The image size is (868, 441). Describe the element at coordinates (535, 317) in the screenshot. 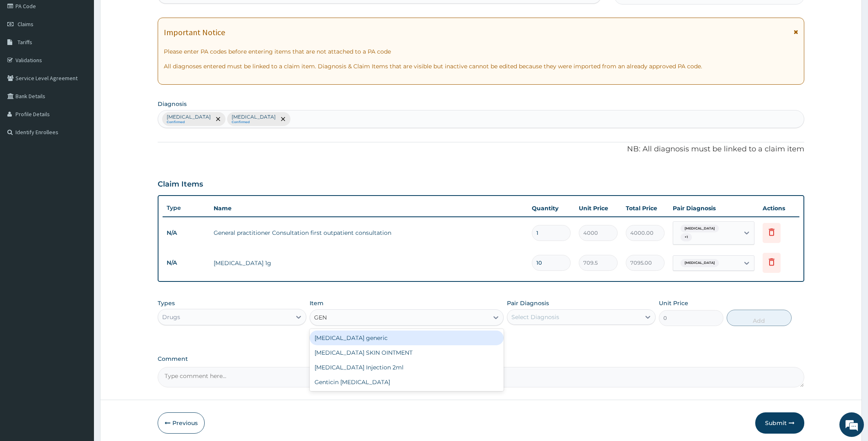

I see `div: Select Diagnosis` at that location.